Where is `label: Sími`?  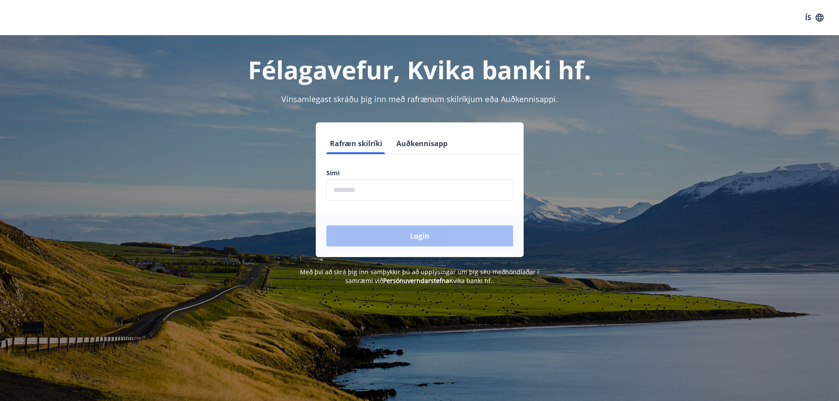 label: Sími is located at coordinates (420, 173).